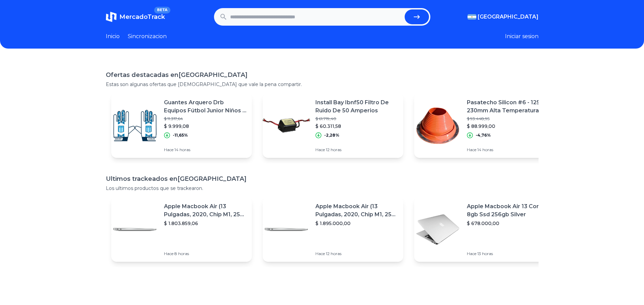 The width and height of the screenshot is (644, 305). I want to click on a: Featured imageApple Macbook Air 13 Core I5 8gb Ssd 256gb Silver$ 678.000,00Hace 13 horas, so click(484, 229).